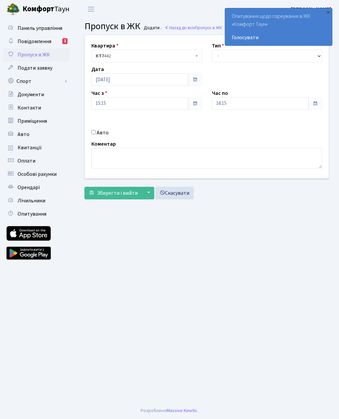 The image size is (339, 419). Describe the element at coordinates (182, 410) in the screenshot. I see `a: Massive Kinetic` at that location.